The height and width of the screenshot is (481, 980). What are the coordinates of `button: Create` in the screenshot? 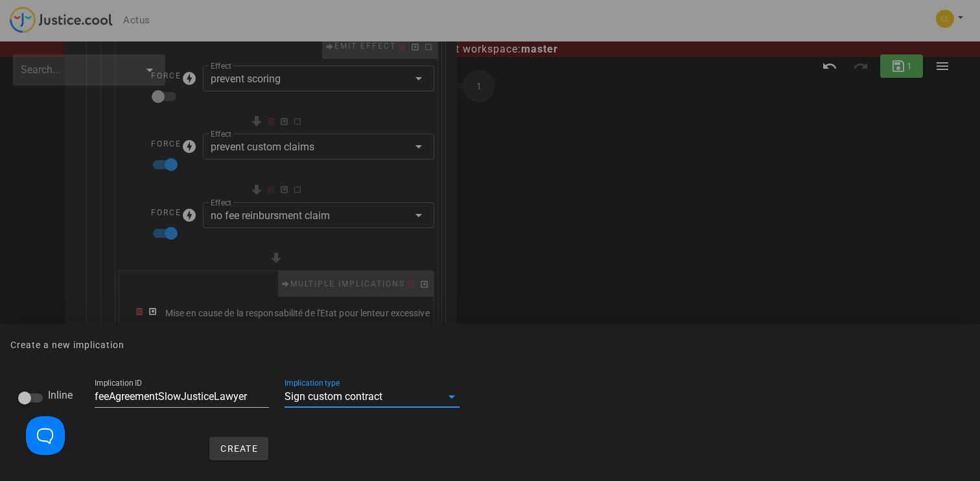 It's located at (239, 448).